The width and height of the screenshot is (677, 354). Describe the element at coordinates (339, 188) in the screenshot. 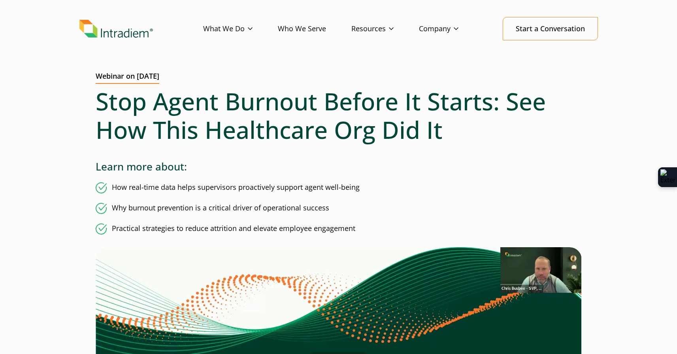

I see `li: How real-time data helps supervisors proactively support agent well-being` at that location.